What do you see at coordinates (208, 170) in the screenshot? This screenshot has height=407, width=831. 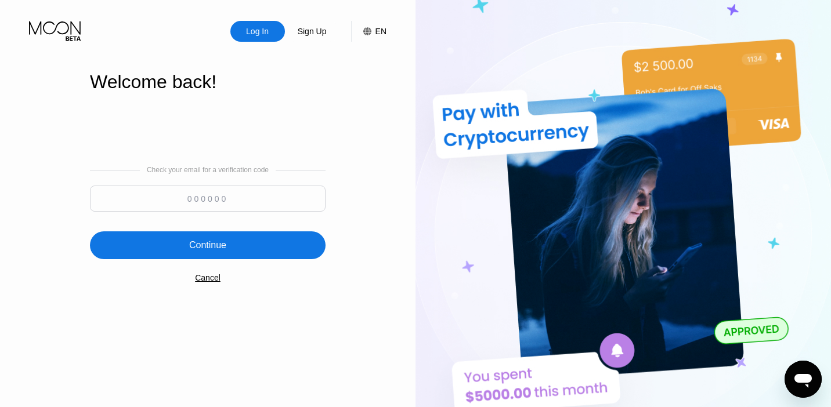 I see `div: Check your email for a verification code` at bounding box center [208, 170].